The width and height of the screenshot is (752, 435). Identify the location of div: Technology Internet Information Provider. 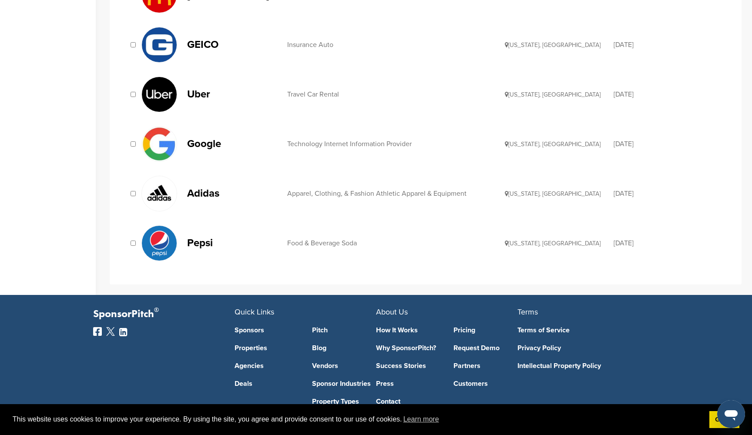
(396, 144).